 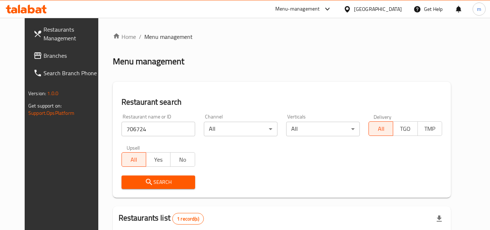 I want to click on a: Support.OpsPlatform, so click(x=51, y=113).